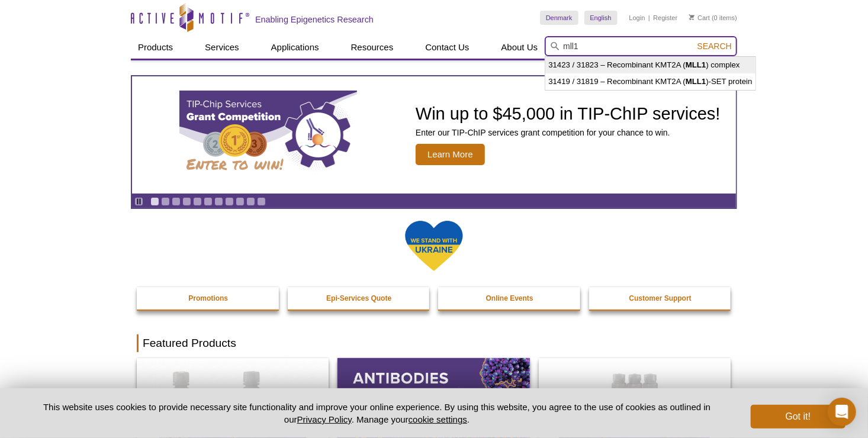  I want to click on a: Go to slide 7, so click(218, 202).